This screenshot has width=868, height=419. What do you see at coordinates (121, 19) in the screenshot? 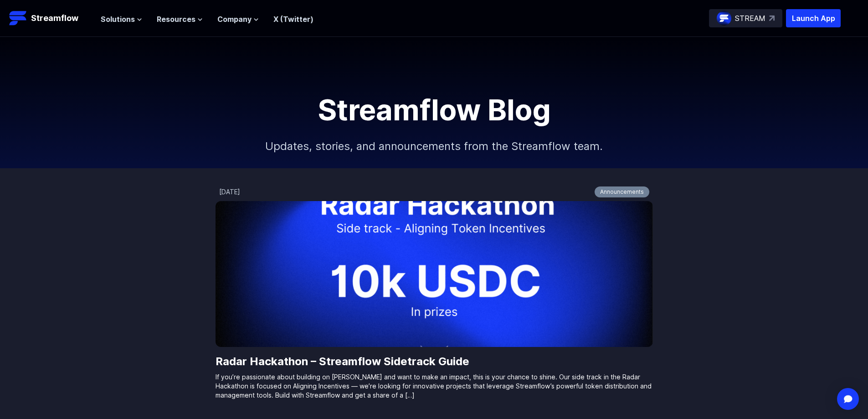
I see `button: Solutions` at bounding box center [121, 19].